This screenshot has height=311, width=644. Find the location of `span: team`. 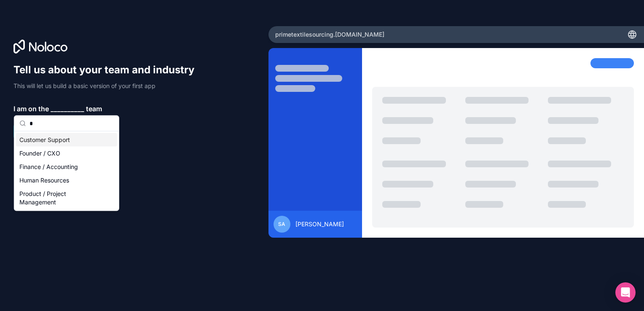

span: team is located at coordinates (94, 109).